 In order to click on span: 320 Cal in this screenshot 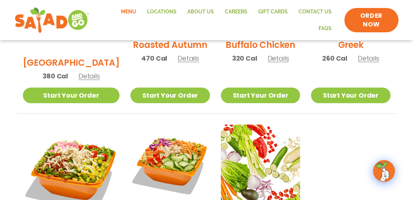, I will do `click(244, 58)`.